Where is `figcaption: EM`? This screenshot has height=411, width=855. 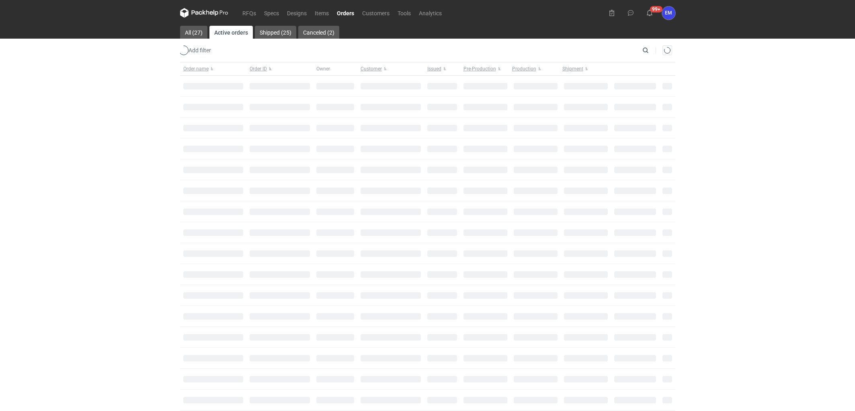
figcaption: EM is located at coordinates (669, 13).